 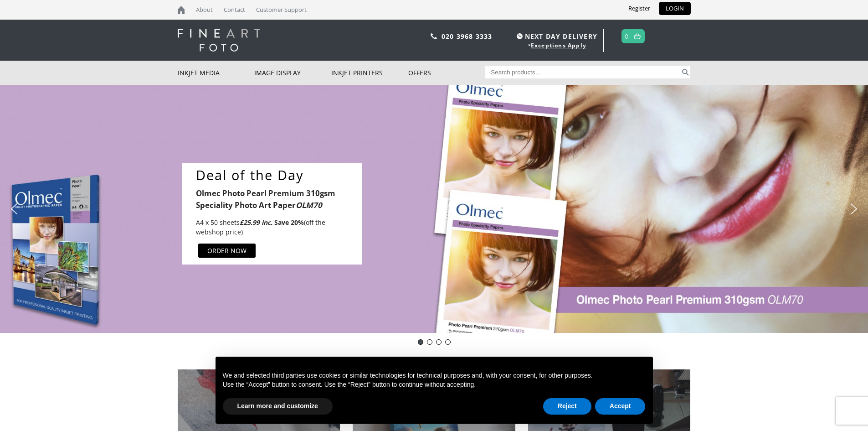 What do you see at coordinates (567, 406) in the screenshot?
I see `button: Reject` at bounding box center [567, 406].